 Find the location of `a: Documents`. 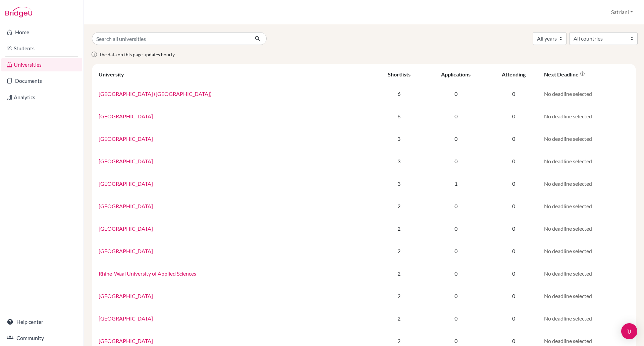

a: Documents is located at coordinates (42, 81).